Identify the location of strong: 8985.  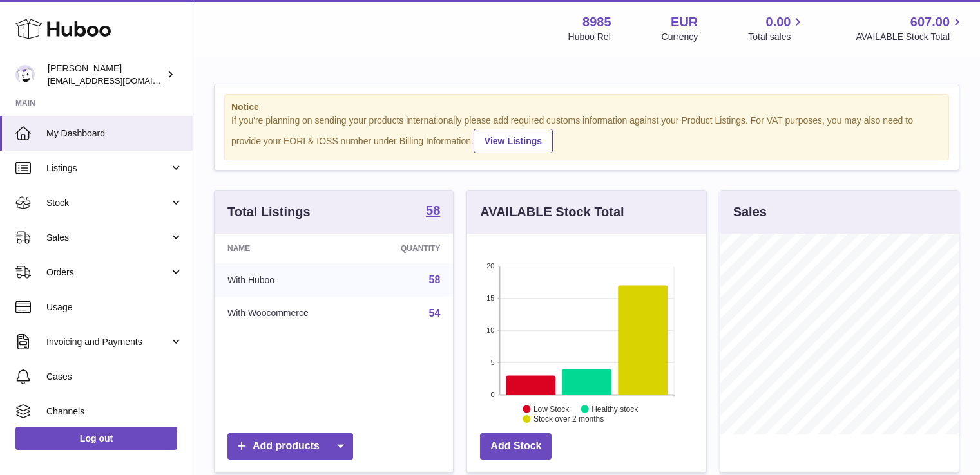
(597, 22).